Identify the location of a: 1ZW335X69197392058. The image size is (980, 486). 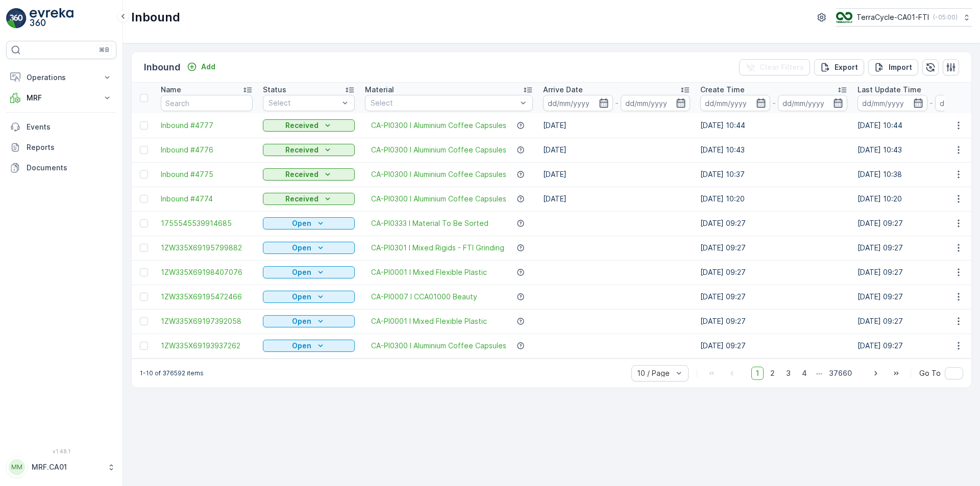
(207, 322).